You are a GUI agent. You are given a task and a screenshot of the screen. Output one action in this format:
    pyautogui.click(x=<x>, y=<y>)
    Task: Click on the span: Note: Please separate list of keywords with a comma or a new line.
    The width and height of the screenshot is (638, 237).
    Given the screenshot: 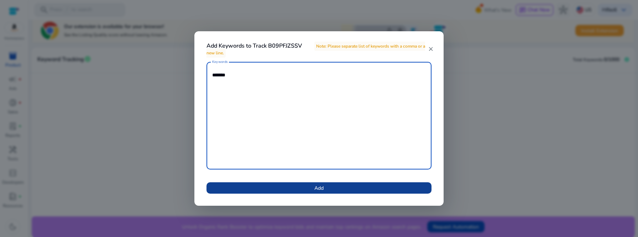 What is the action you would take?
    pyautogui.click(x=316, y=49)
    